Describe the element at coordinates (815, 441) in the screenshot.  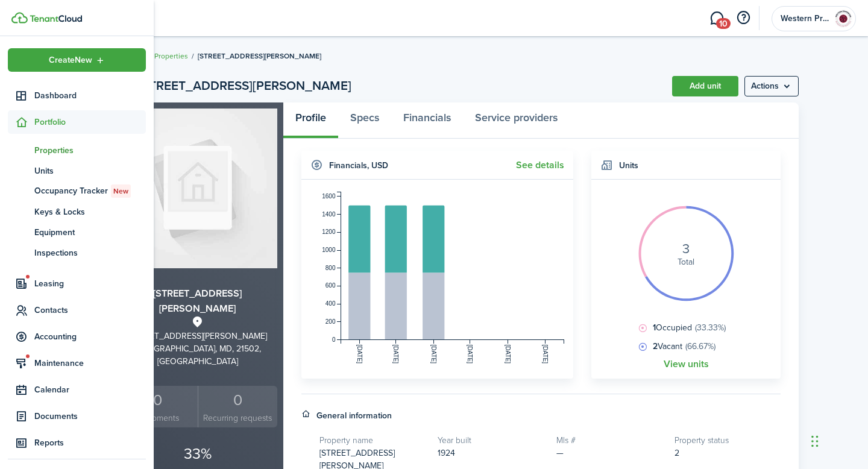
I see `div: Drag` at that location.